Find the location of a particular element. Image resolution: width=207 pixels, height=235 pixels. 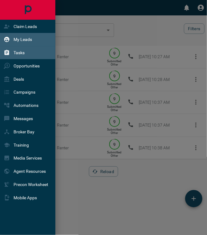

p: Training is located at coordinates (21, 145).